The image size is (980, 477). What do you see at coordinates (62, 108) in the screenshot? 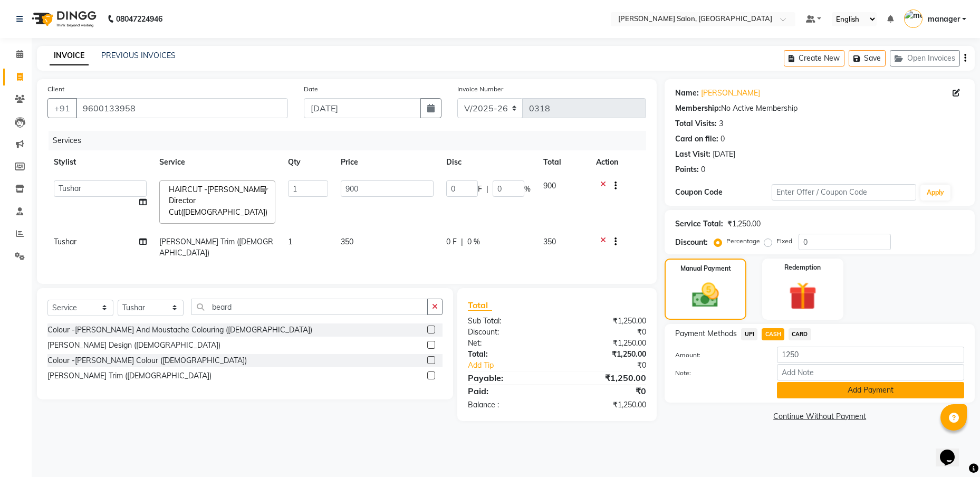
I see `button: +91` at bounding box center [62, 108].